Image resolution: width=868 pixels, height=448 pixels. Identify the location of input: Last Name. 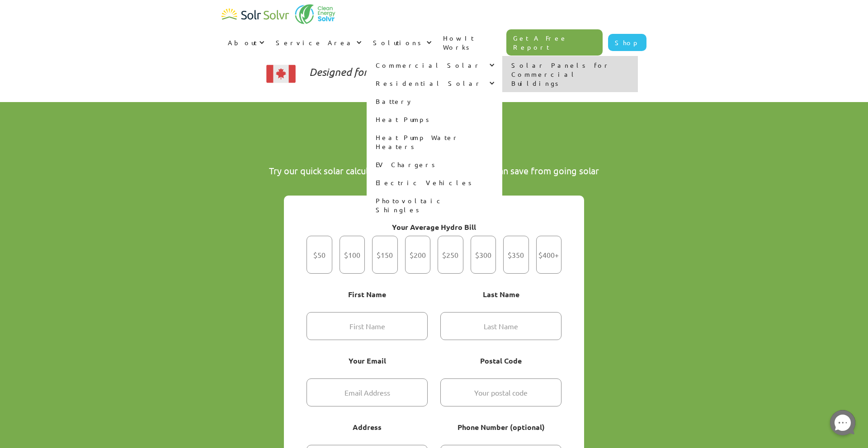
(501, 326).